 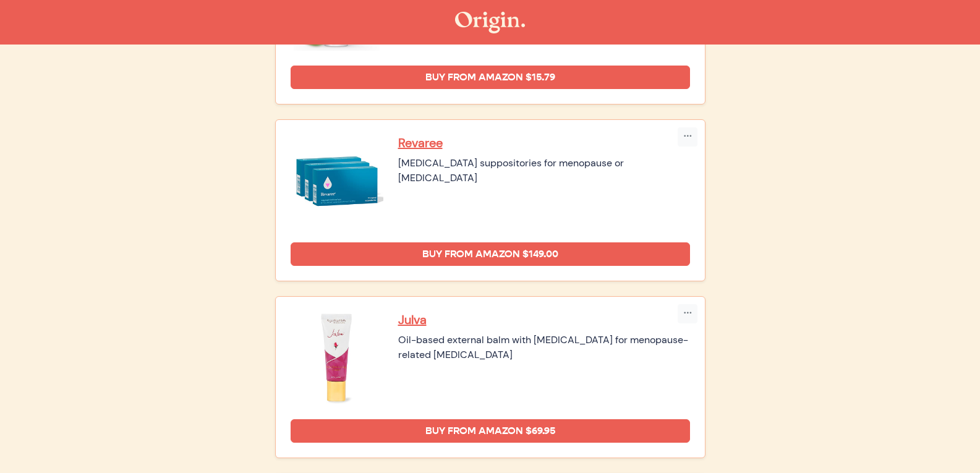 I want to click on a: Buy from Amazon $149.00, so click(x=490, y=254).